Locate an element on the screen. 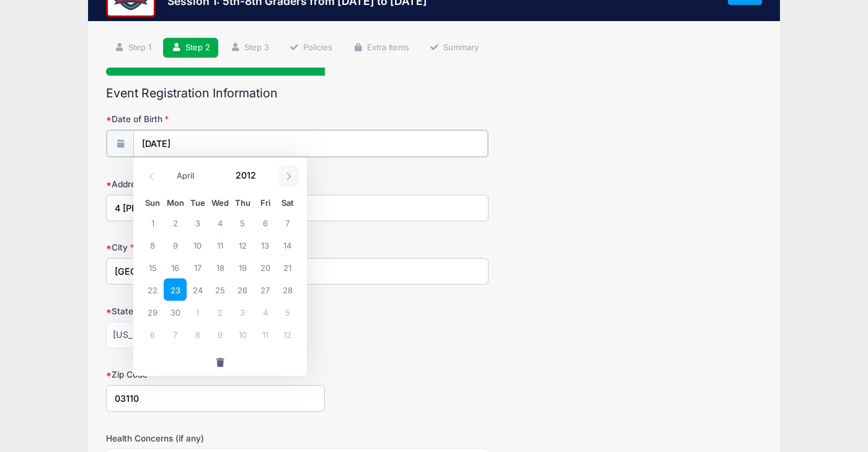 The width and height of the screenshot is (868, 452). span: April 21, 2012 is located at coordinates (288, 267).